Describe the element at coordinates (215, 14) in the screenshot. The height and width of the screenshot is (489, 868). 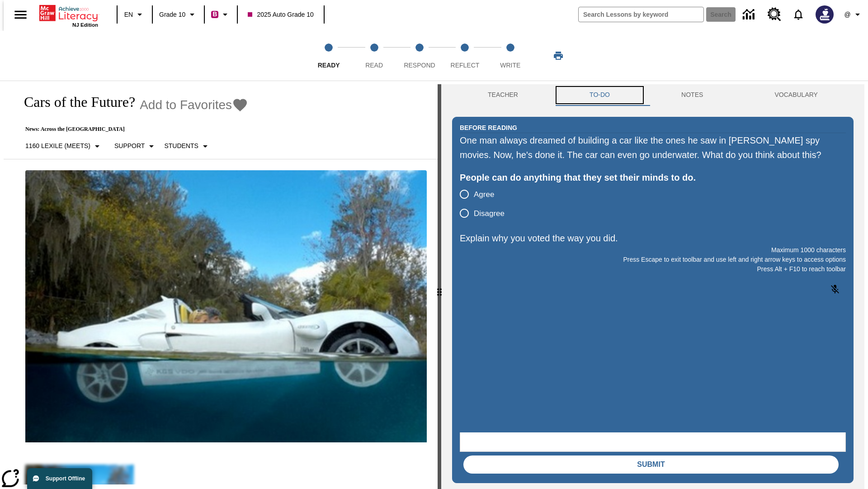
I see `span: B` at that location.